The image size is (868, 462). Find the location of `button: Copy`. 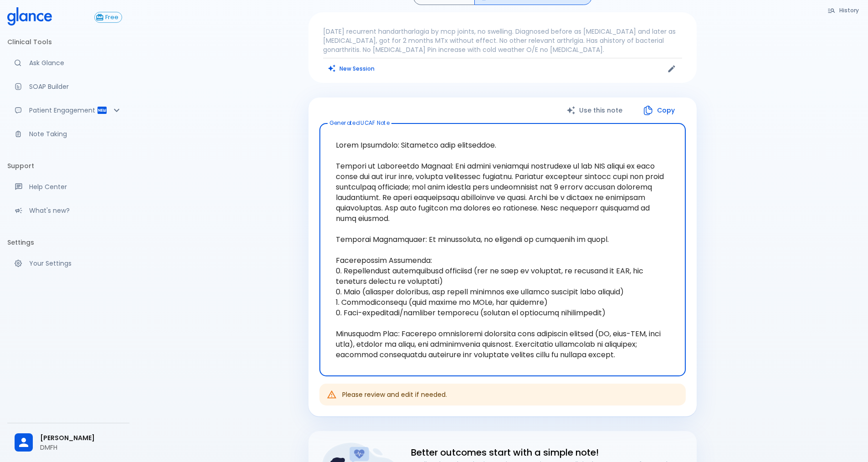

button: Copy is located at coordinates (660, 110).